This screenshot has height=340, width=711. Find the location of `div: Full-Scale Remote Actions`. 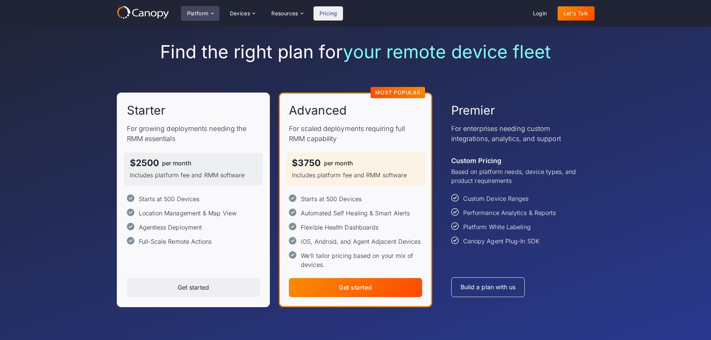

div: Full-Scale Remote Actions is located at coordinates (175, 241).